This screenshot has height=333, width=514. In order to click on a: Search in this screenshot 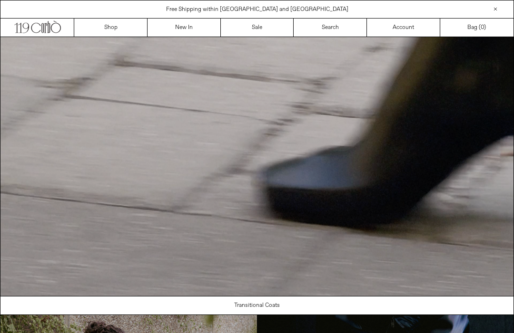, I will do `click(330, 28)`.